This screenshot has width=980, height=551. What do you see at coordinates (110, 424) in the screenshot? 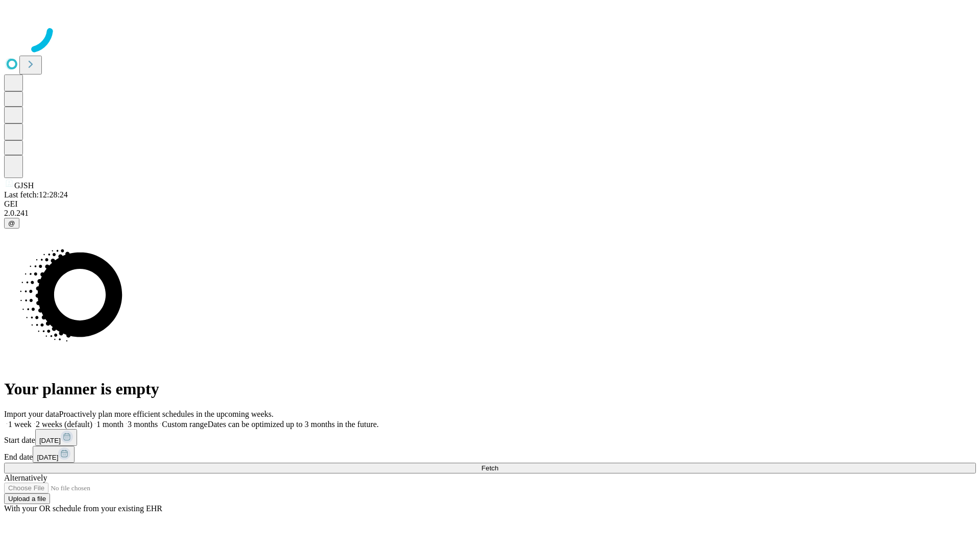
I see `span: 1 month` at bounding box center [110, 424].